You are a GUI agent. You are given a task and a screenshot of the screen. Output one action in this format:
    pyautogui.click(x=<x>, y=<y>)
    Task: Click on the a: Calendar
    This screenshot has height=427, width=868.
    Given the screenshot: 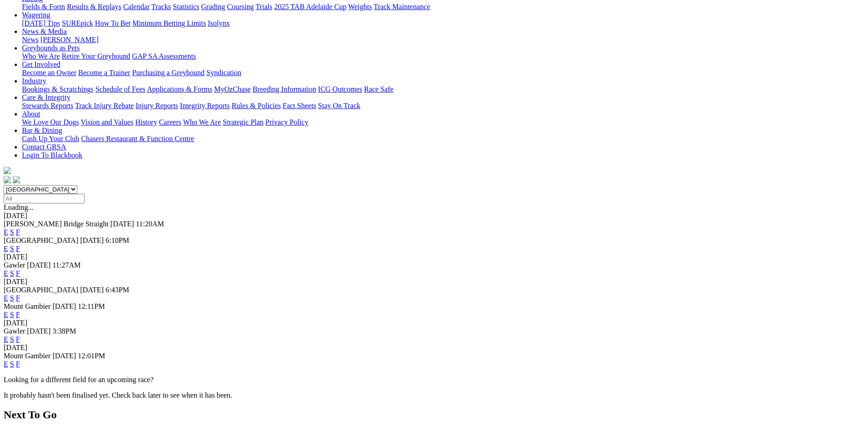 What is the action you would take?
    pyautogui.click(x=137, y=7)
    